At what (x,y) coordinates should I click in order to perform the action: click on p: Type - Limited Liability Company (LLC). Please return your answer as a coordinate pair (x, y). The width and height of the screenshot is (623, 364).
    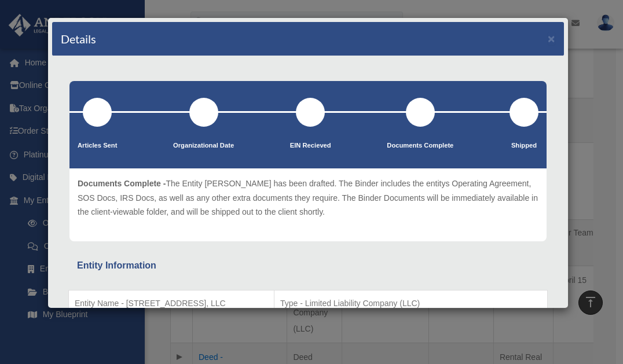
    Looking at the image, I should click on (411, 303).